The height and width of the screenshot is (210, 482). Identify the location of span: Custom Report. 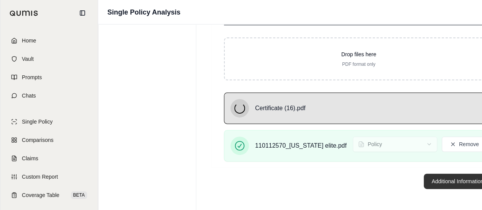
(40, 177).